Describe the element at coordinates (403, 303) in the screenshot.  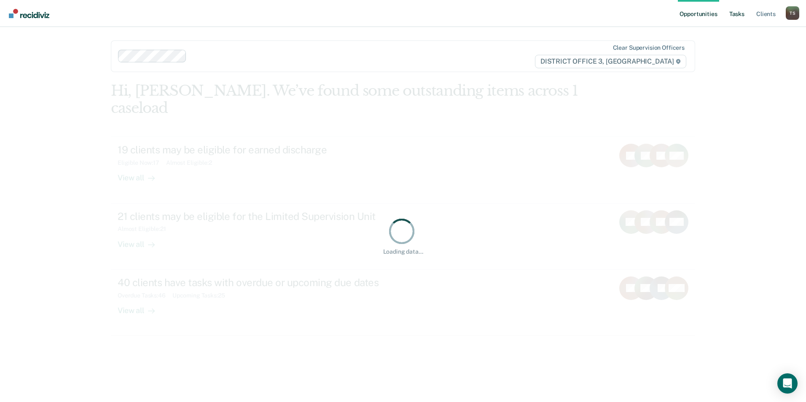
I see `a: 40 clients have tasks with overdue or upcoming due datesOverdue Tasks:46Upcoming Tasks:25View all` at that location.